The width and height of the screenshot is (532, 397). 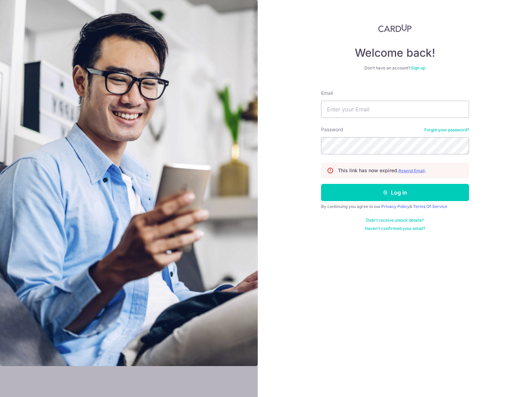 I want to click on label: Password, so click(x=332, y=130).